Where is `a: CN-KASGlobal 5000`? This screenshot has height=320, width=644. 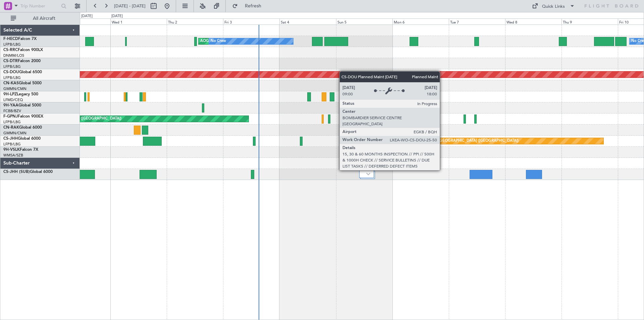 a: CN-KASGlobal 5000 is located at coordinates (23, 83).